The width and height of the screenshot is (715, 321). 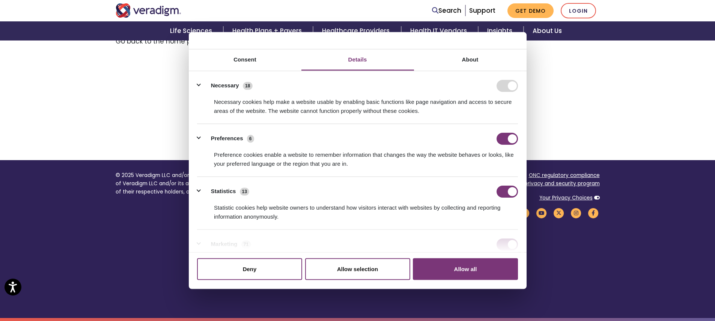 What do you see at coordinates (226, 244) in the screenshot?
I see `button: Marketing (71)` at bounding box center [226, 244].